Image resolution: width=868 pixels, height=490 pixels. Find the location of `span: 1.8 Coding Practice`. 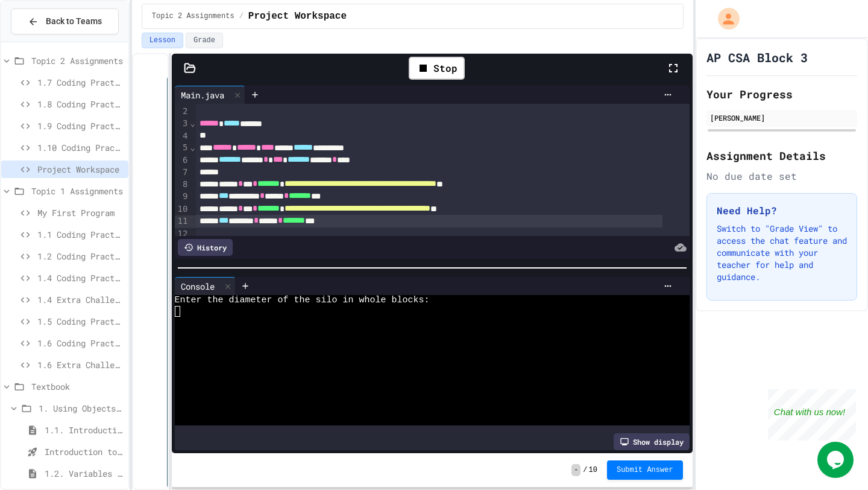

span: 1.8 Coding Practice is located at coordinates (81, 104).